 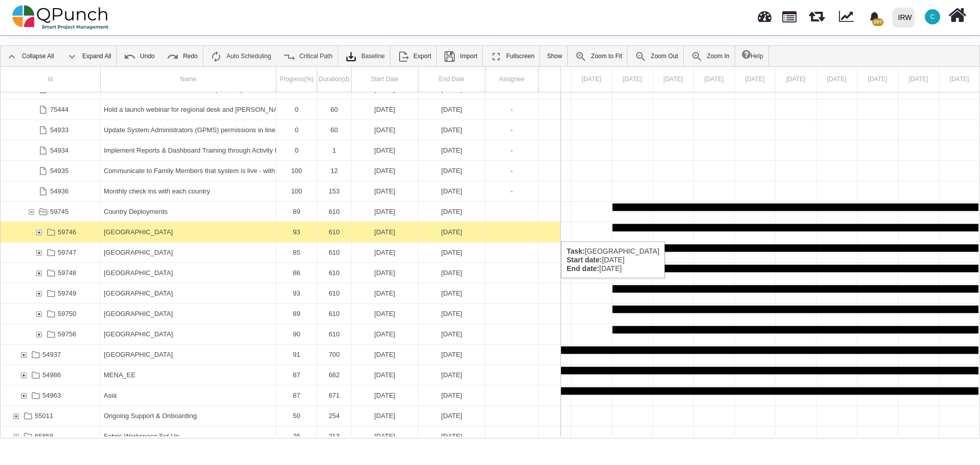 I want to click on a: Undo, so click(x=139, y=56).